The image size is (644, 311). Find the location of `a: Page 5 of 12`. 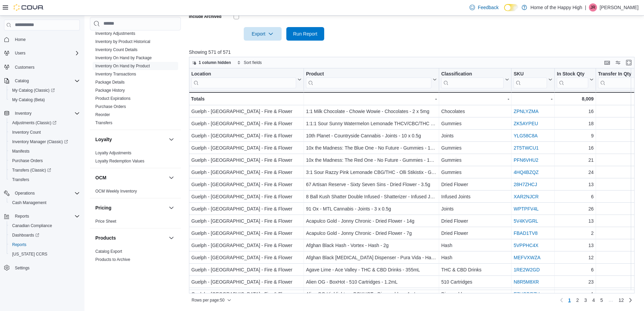

a: Page 5 of 12 is located at coordinates (602, 300).